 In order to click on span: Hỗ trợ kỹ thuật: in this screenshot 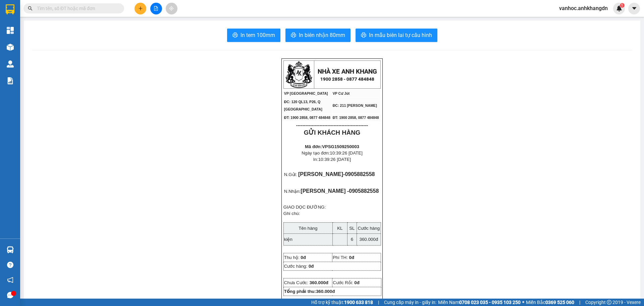, I will do `click(342, 302)`.